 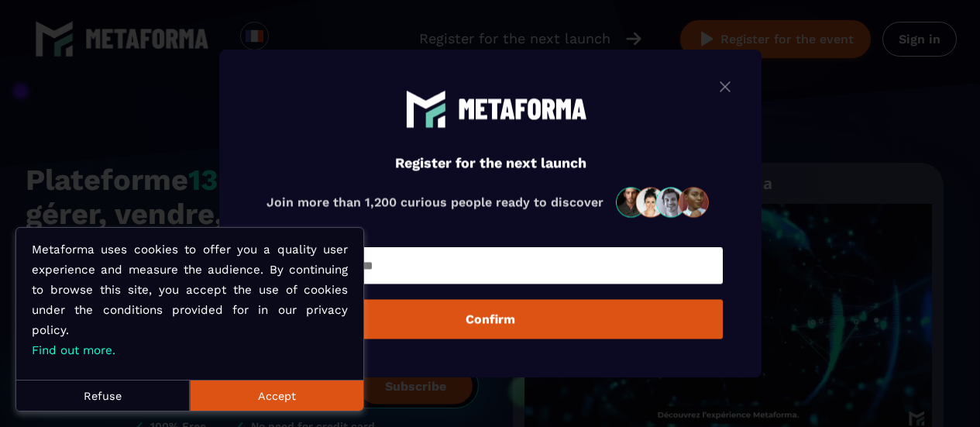 What do you see at coordinates (190, 300) in the screenshot?
I see `p: Metaforma uses cookies to offer you a quality user experience and measure the audience. By contin...` at bounding box center [190, 300].